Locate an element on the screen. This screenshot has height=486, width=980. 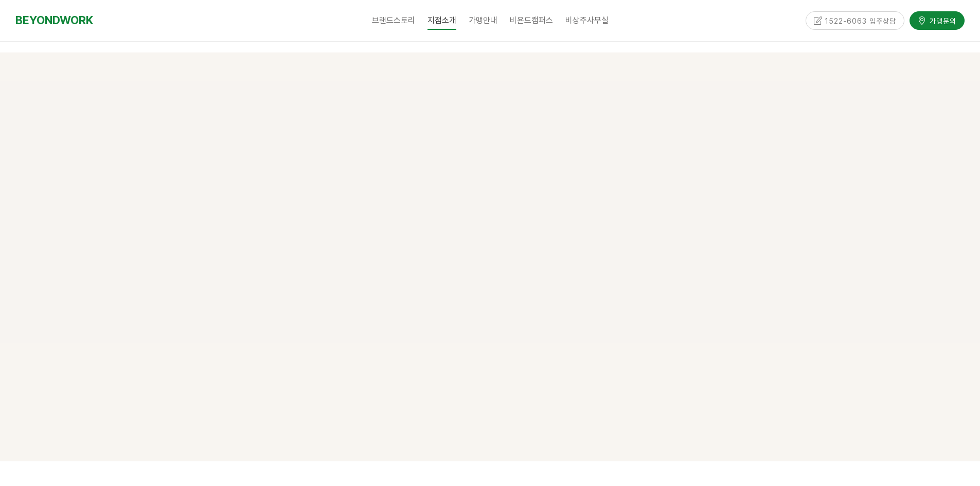
a: 비상주사무실 is located at coordinates (587, 20).